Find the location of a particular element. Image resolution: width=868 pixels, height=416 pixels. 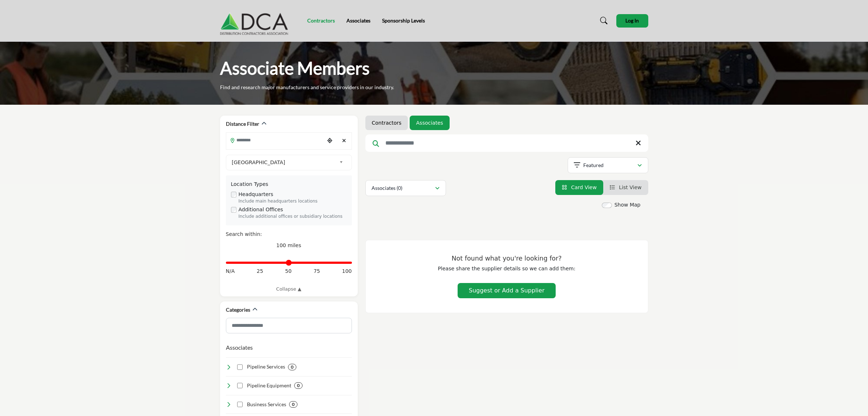

h2: Distance Filter is located at coordinates (243, 124).